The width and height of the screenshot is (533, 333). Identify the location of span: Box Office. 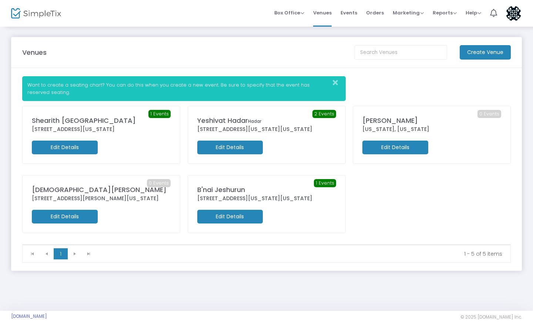
(289, 13).